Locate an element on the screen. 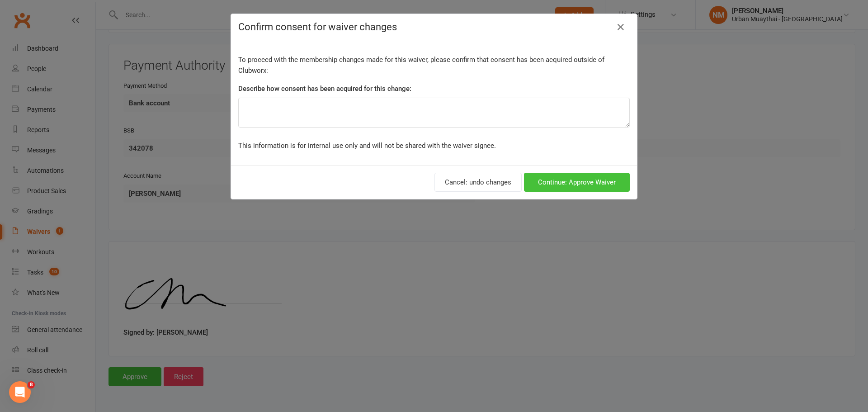  button: Continue: Approve Waiver is located at coordinates (577, 182).